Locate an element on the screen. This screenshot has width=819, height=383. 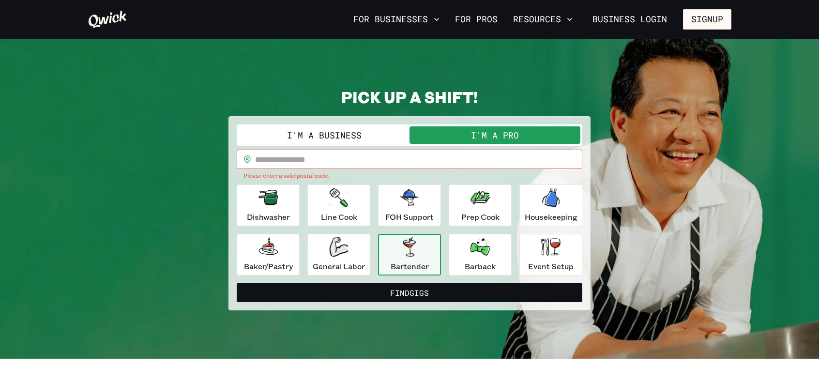
p: Prep Cook is located at coordinates (480, 217).